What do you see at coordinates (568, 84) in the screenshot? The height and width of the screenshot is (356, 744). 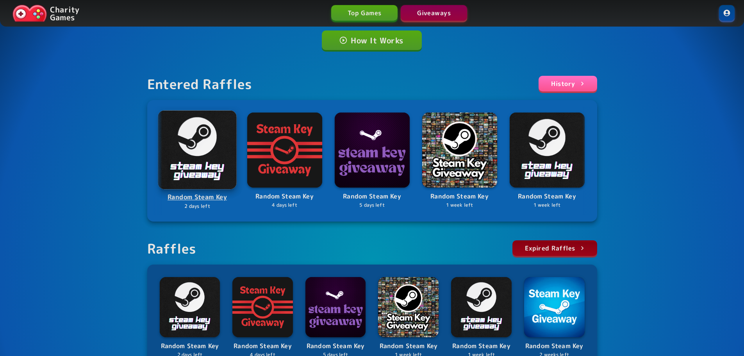 I see `a: History` at bounding box center [568, 84].